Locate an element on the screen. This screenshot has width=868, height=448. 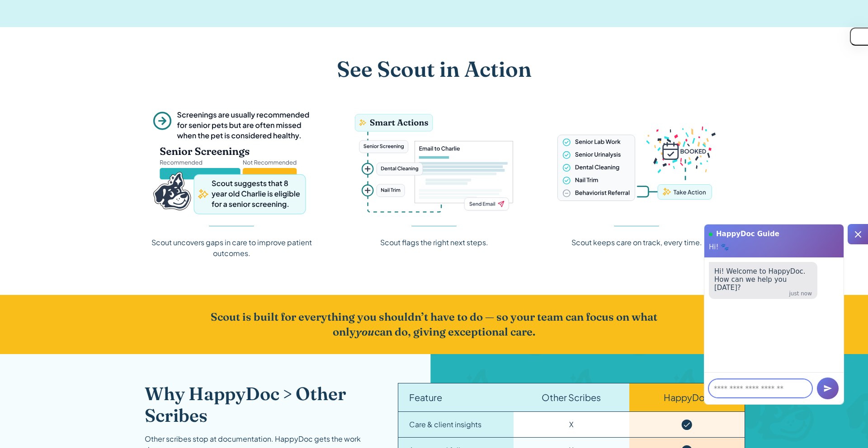
div: Care & client insights is located at coordinates (445, 424).